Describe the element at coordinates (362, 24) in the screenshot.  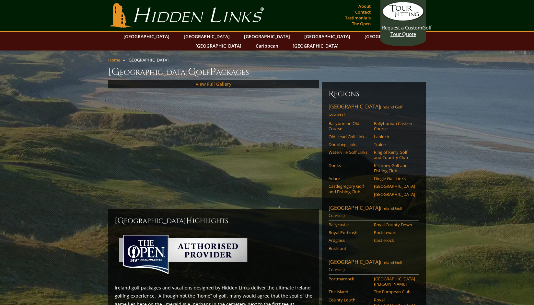
I see `a: The Open` at that location.